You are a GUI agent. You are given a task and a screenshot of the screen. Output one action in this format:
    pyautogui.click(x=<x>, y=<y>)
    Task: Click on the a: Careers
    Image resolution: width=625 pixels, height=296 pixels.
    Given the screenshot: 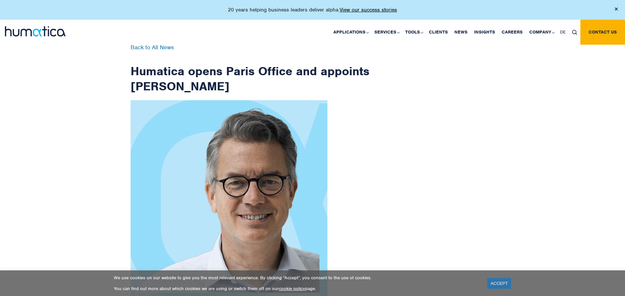 What is the action you would take?
    pyautogui.click(x=512, y=32)
    